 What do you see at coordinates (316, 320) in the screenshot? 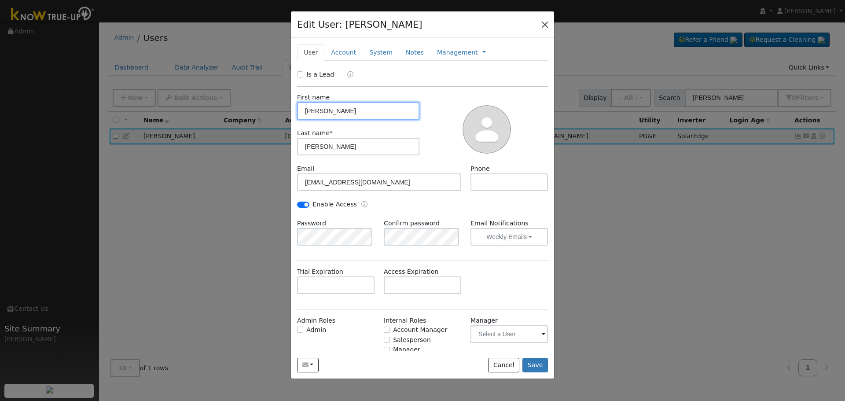
I see `label: Admin Roles` at bounding box center [316, 320].